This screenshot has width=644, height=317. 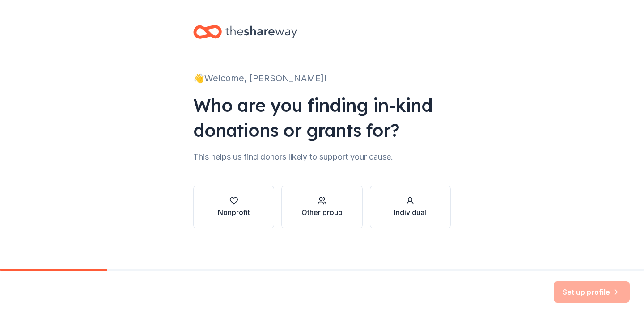 I want to click on div: This helps us find donors likely to support your cause., so click(x=322, y=157).